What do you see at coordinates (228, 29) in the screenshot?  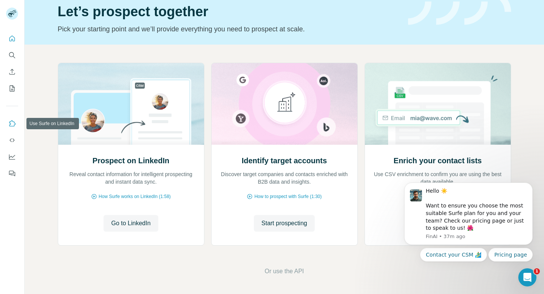 I see `p: Pick your starting point and we’ll provide everything you need to prospect at scale.` at bounding box center [228, 29].